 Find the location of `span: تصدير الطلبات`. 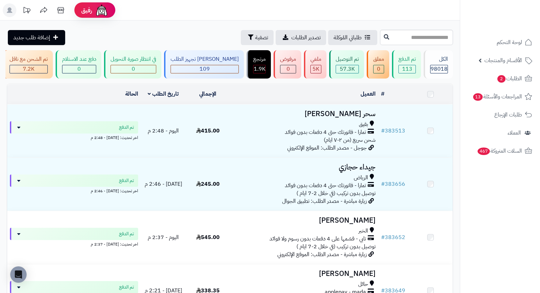

span: تصدير الطلبات is located at coordinates (306, 38).